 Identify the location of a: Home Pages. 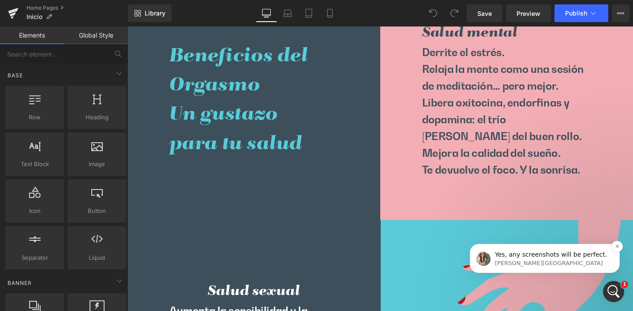
(77, 8).